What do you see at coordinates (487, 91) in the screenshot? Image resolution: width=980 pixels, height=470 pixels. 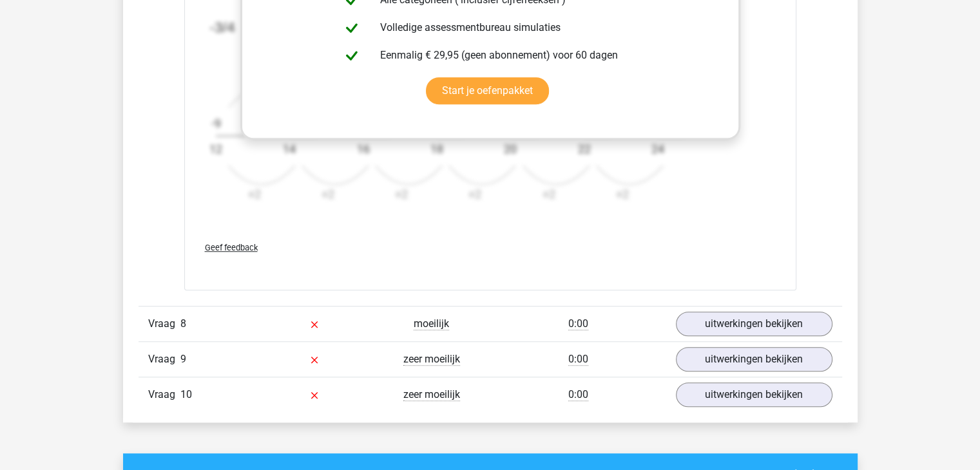 I see `a: Start je oefenpakket` at bounding box center [487, 91].